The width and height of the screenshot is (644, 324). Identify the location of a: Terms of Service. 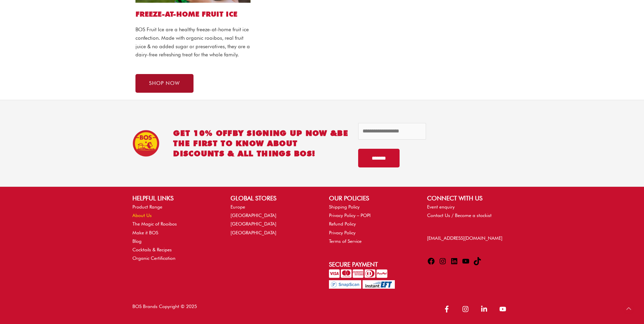
(345, 241).